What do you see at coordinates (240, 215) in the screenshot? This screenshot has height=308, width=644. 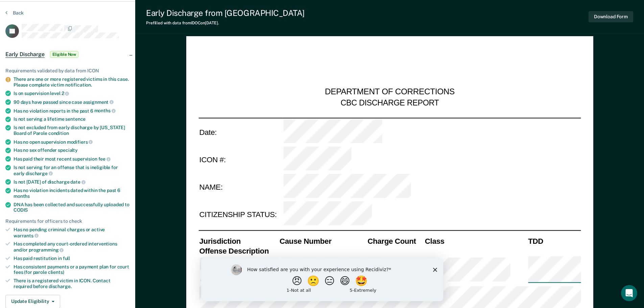 I see `td: CITIZENSHIP STATUS:` at bounding box center [240, 215].